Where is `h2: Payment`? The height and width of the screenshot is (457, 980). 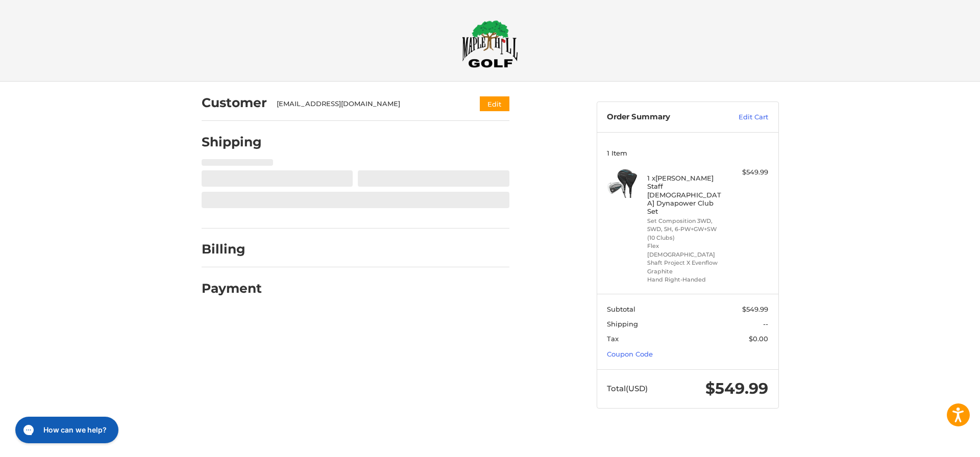 h2: Payment is located at coordinates (232, 288).